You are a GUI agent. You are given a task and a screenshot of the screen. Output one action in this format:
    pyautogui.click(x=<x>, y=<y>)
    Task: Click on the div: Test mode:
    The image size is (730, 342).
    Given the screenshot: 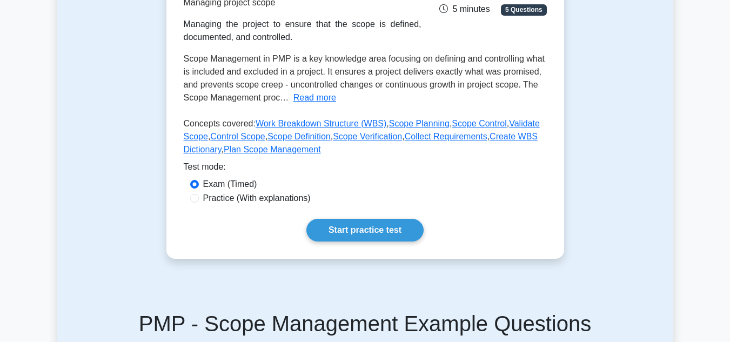 What is the action you would take?
    pyautogui.click(x=365, y=169)
    